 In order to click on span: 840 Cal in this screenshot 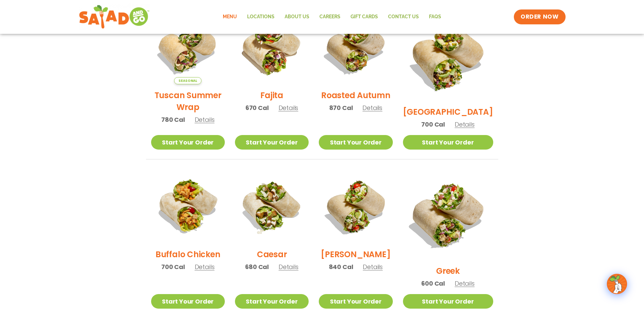, I will do `click(341, 266)`.